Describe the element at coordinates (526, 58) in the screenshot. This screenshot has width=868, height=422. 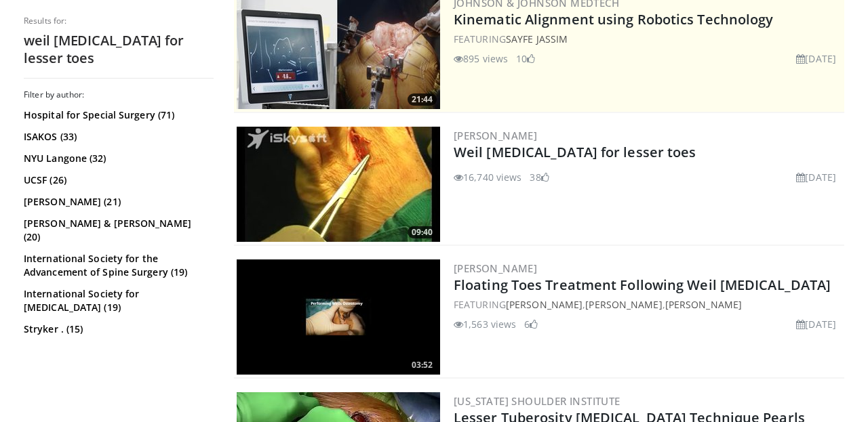
I see `li: 10` at that location.